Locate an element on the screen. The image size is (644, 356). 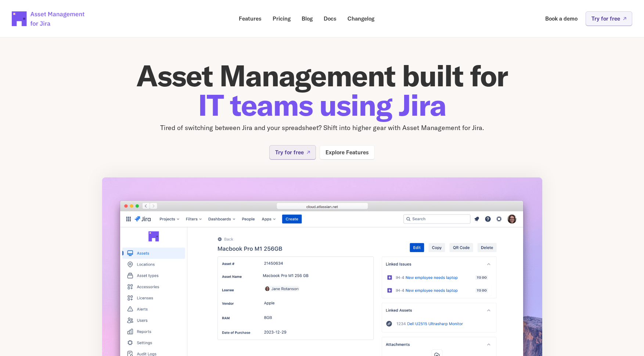
p: Changelog is located at coordinates (360, 18).